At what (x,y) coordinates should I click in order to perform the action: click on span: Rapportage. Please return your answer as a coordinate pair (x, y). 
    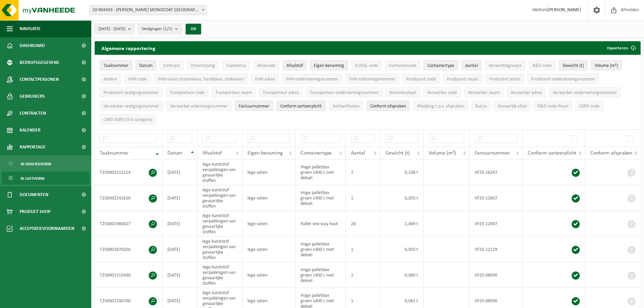
    Looking at the image, I should click on (32, 147).